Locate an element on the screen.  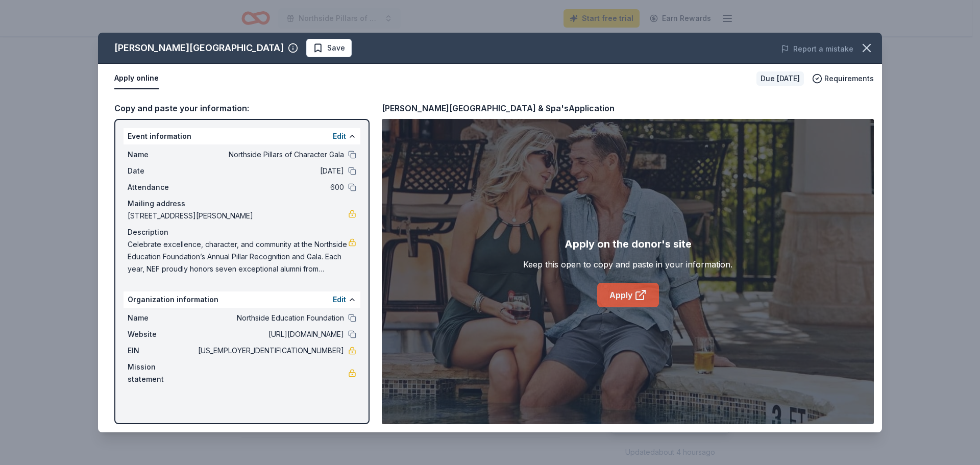
span: Celebrate excellence, character, and community at the Northside Education Foundation’s Annual Pil... is located at coordinates (238, 256).